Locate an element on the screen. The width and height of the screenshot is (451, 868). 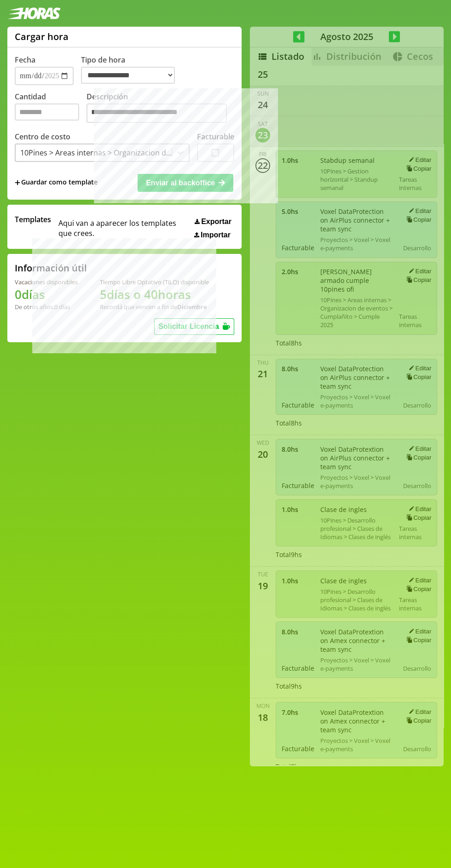
span: Solicitar Licencia is located at coordinates (189, 326).